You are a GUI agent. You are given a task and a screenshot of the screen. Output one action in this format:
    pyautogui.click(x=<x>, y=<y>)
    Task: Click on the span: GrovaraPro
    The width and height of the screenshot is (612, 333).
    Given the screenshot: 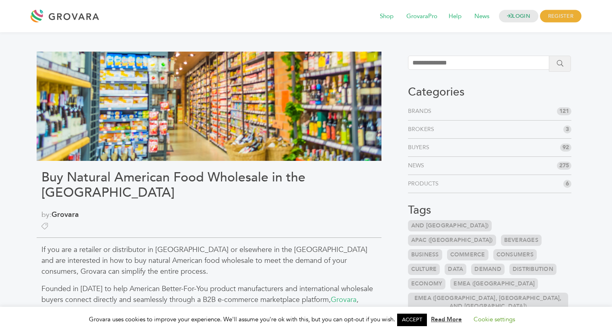 What is the action you would take?
    pyautogui.click(x=422, y=17)
    